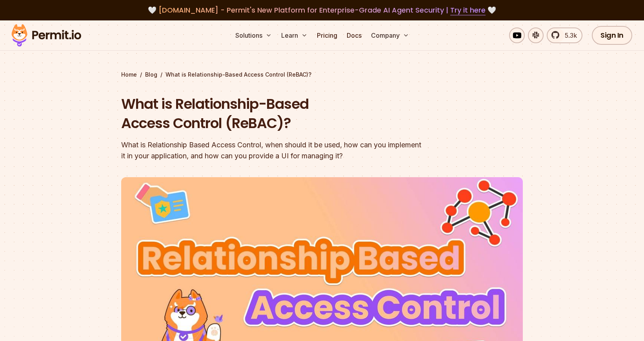 Image resolution: width=644 pixels, height=341 pixels. What do you see at coordinates (354, 35) in the screenshot?
I see `a: Docs` at bounding box center [354, 35].